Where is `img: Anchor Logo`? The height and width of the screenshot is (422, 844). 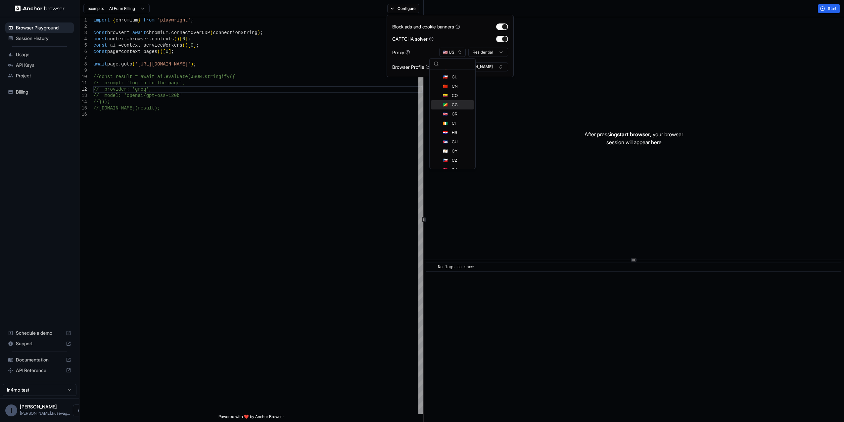
img: Anchor Logo is located at coordinates (40, 8).